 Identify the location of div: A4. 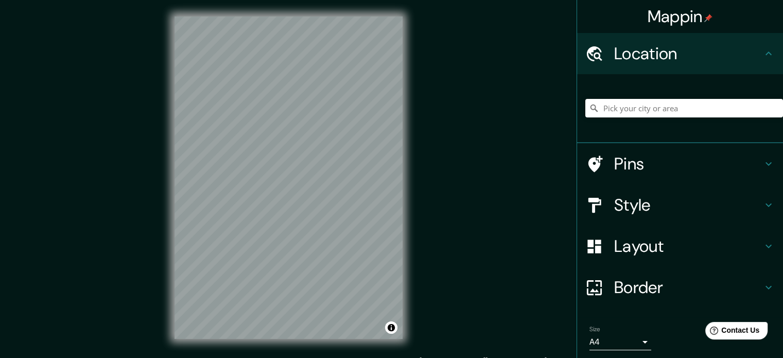
(620, 342).